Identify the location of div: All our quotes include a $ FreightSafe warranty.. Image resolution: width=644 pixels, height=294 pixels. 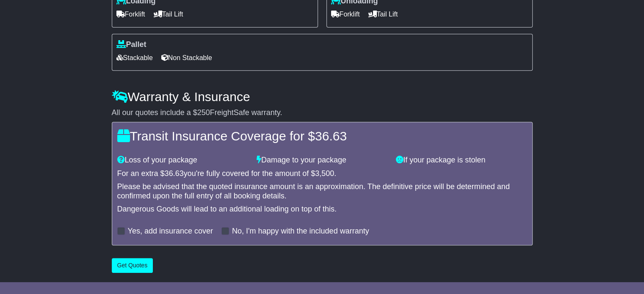
(322, 113).